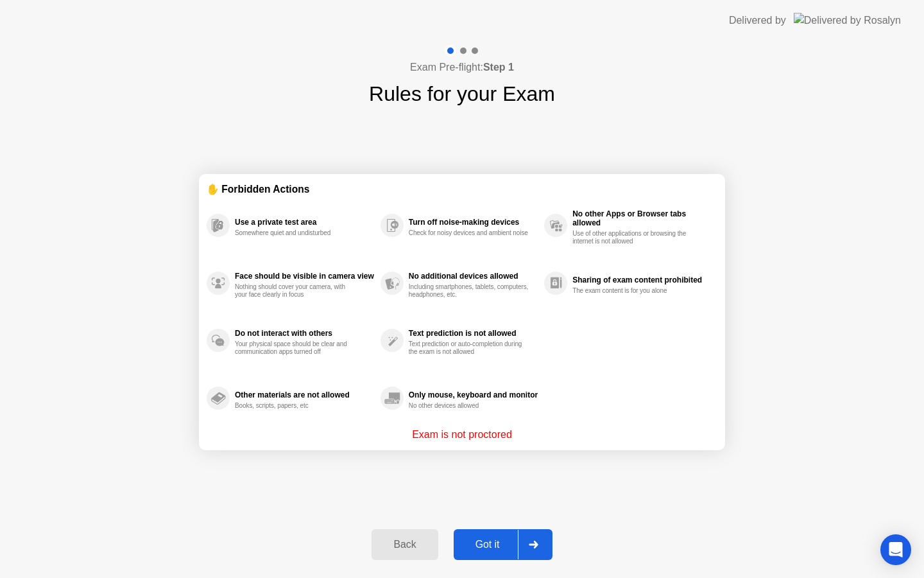 This screenshot has height=578, width=924. I want to click on div: Turn off noise-making devices, so click(473, 222).